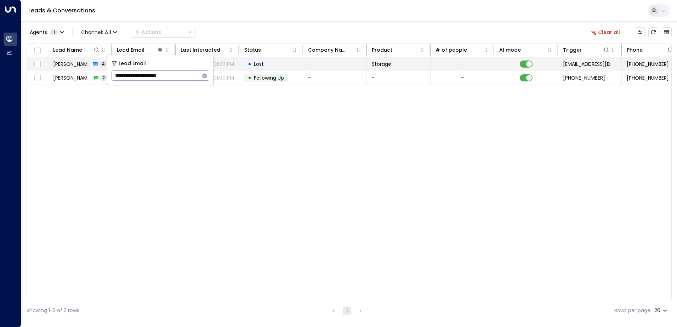 Image resolution: width=677 pixels, height=327 pixels. What do you see at coordinates (99, 32) in the screenshot?
I see `button: Channel:All` at bounding box center [99, 32].